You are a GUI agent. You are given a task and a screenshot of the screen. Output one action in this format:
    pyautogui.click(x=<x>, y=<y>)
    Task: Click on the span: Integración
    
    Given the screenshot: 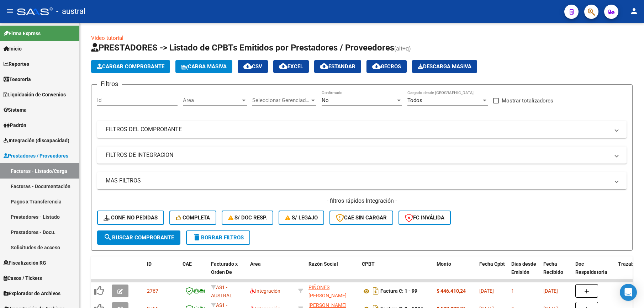 What is the action you would take?
    pyautogui.click(x=265, y=291)
    